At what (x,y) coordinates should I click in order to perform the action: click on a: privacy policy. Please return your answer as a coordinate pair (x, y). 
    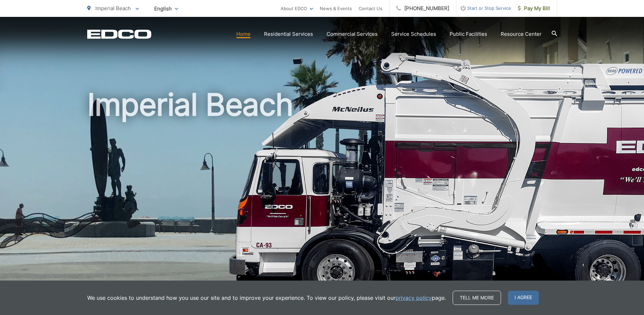
    Looking at the image, I should click on (414, 298).